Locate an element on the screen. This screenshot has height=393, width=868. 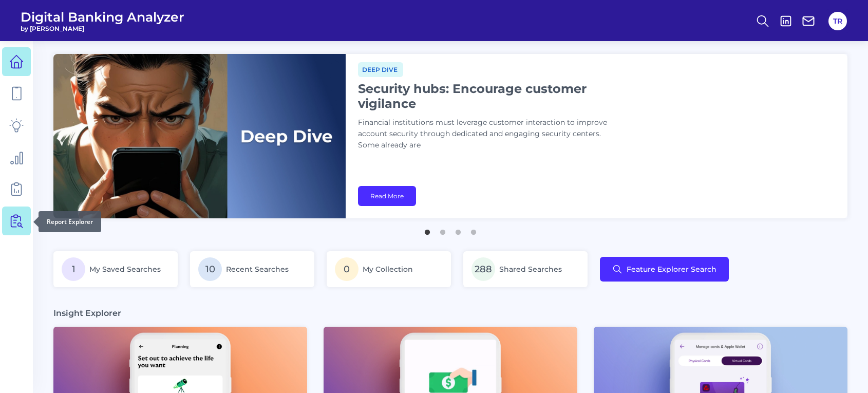
a: 0My Collection is located at coordinates (389, 270).